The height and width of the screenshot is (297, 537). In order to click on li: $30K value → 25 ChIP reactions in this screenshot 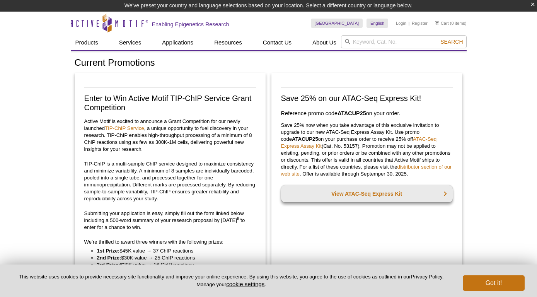, I will do `click(172, 258)`.